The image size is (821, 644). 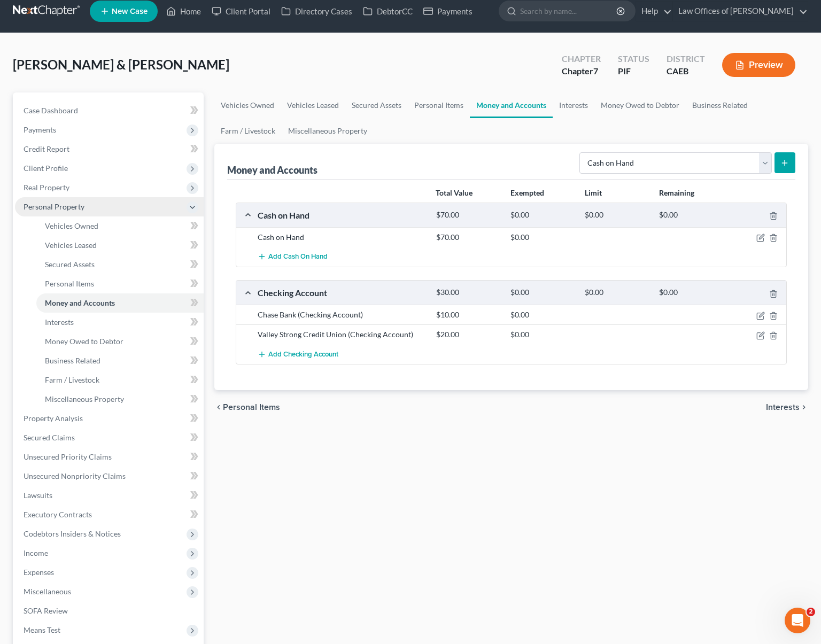 What do you see at coordinates (129, 11) in the screenshot?
I see `span: New Case` at bounding box center [129, 11].